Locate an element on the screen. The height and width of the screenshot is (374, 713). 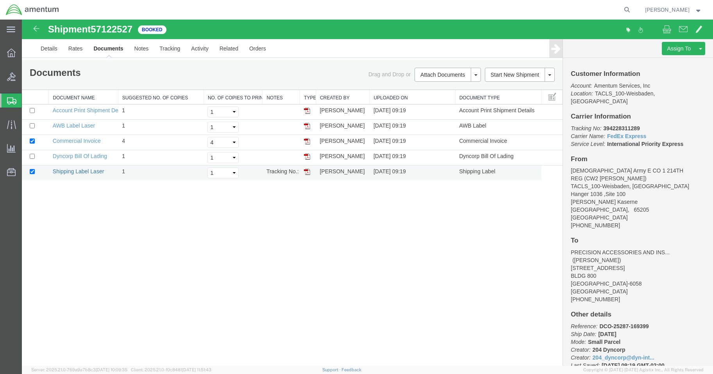
button: Attach Documents is located at coordinates (421, 55).